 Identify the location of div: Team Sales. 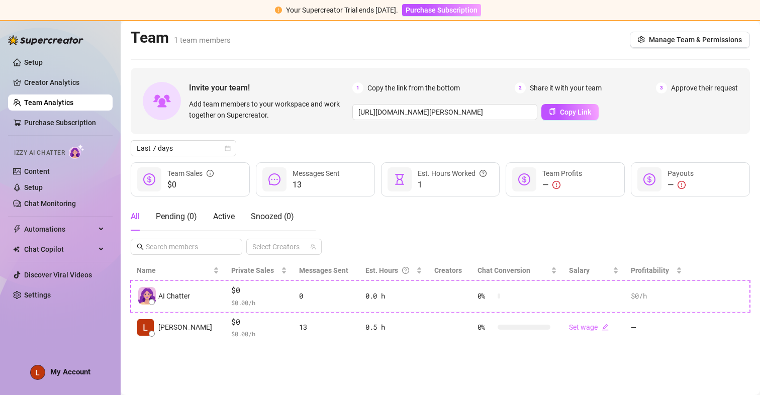
(190, 173).